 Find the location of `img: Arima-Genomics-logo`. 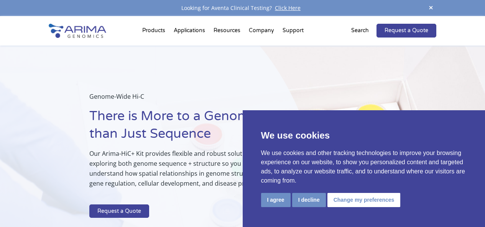

img: Arima-Genomics-logo is located at coordinates (77, 31).